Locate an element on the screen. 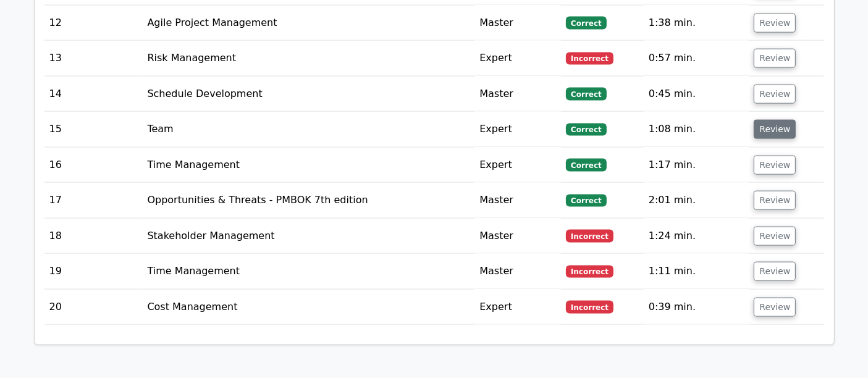 The image size is (868, 378). td: 18 is located at coordinates (93, 236).